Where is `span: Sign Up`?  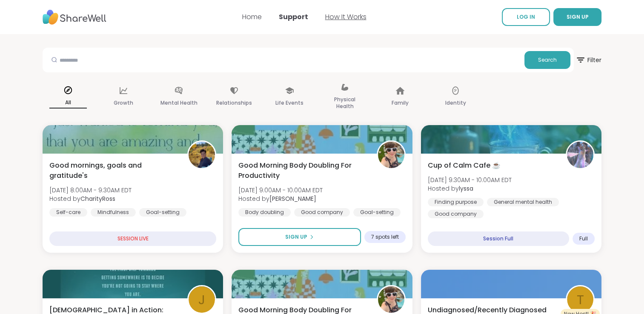 span: Sign Up is located at coordinates (296, 237).